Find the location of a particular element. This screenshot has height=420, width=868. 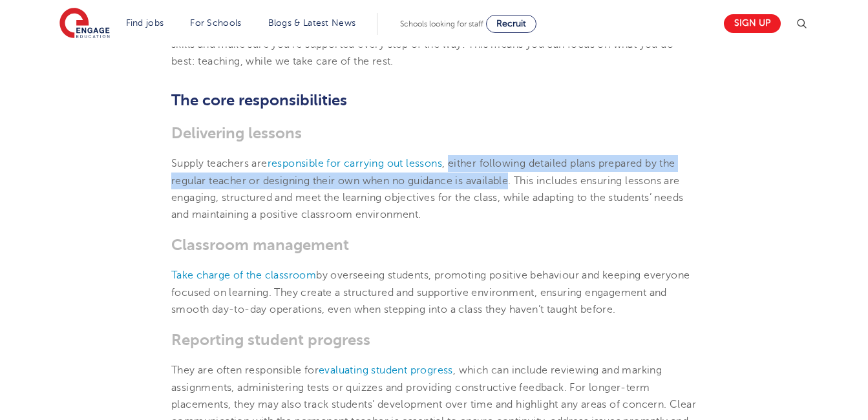

span: Recruit is located at coordinates (511, 23).